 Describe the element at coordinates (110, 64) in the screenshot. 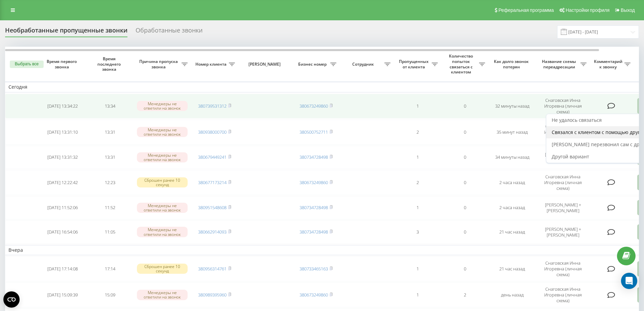

I see `span: Время последнего звонка` at that location.